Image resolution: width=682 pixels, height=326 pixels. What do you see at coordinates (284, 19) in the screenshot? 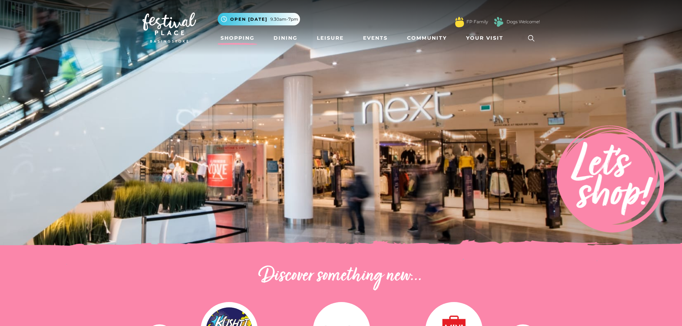
I see `span: 9.30am-7pm` at bounding box center [284, 19].